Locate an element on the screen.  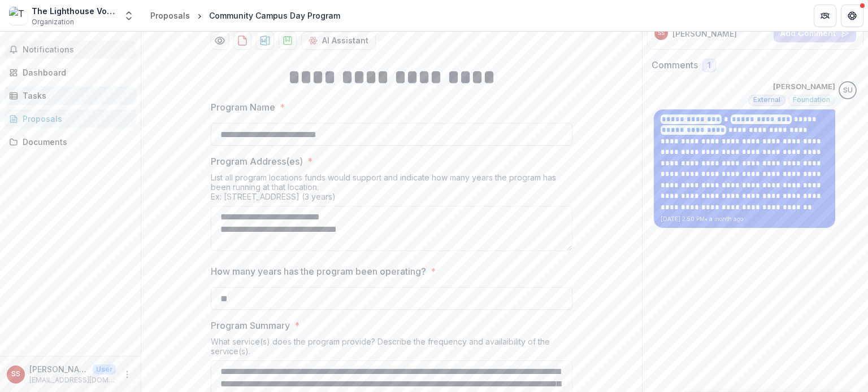
button: AI Assistant is located at coordinates (338, 41).